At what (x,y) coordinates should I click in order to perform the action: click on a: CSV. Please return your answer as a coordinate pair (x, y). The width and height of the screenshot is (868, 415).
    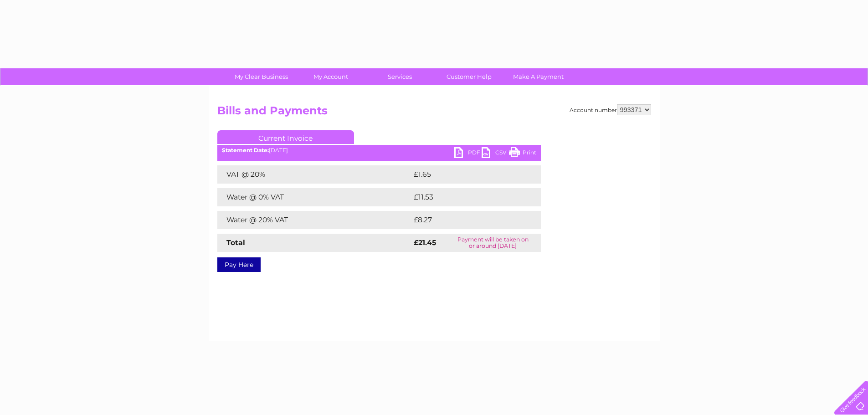
    Looking at the image, I should click on (495, 154).